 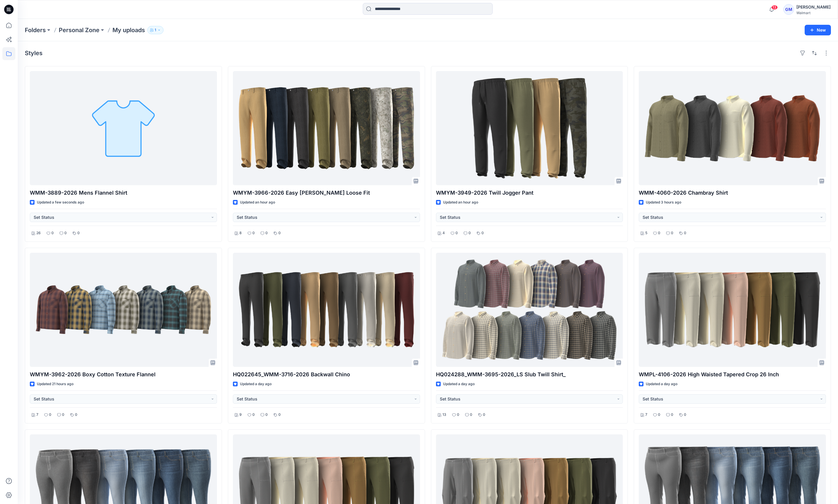 I want to click on button: 1, so click(x=155, y=30).